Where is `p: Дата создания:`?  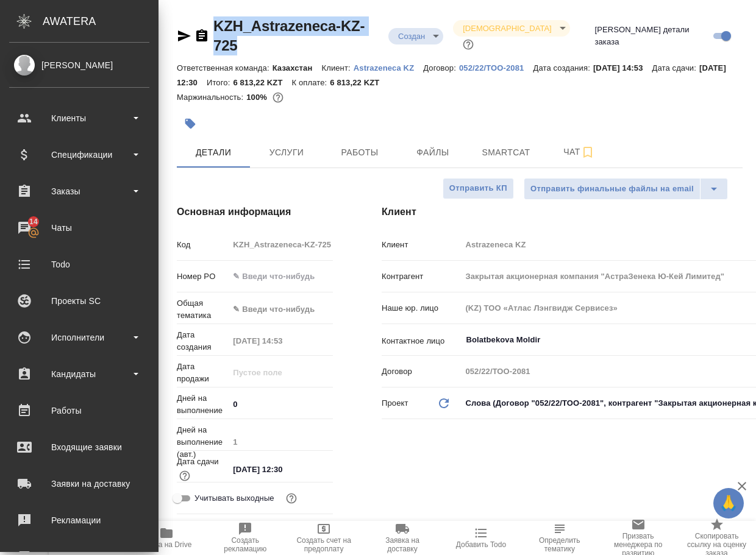 p: Дата создания: is located at coordinates (563, 68).